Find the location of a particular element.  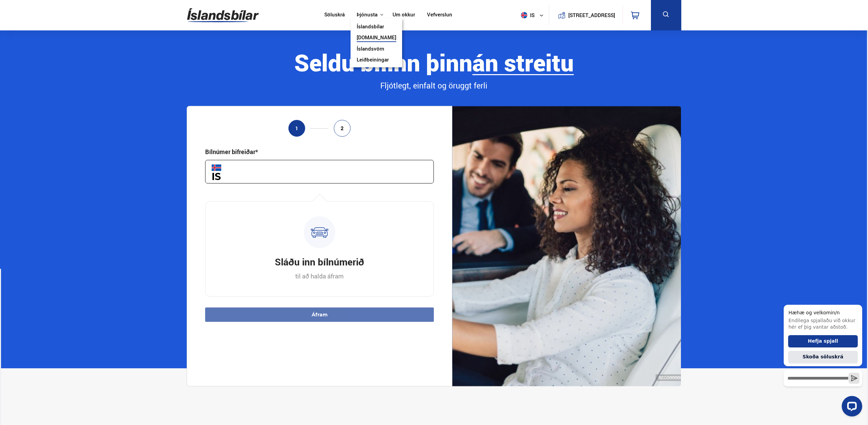

div: Seldu bílinn þinn is located at coordinates (434, 62).